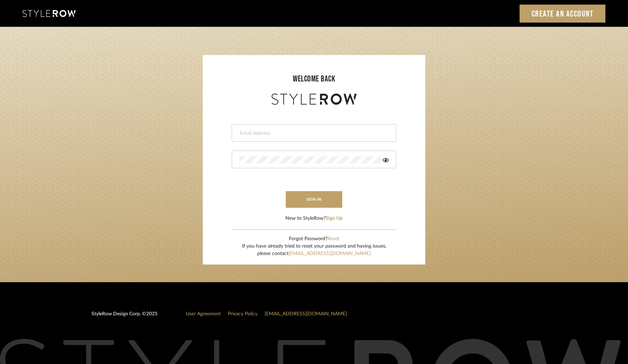 Image resolution: width=628 pixels, height=364 pixels. Describe the element at coordinates (334, 218) in the screenshot. I see `button: Sign Up` at that location.